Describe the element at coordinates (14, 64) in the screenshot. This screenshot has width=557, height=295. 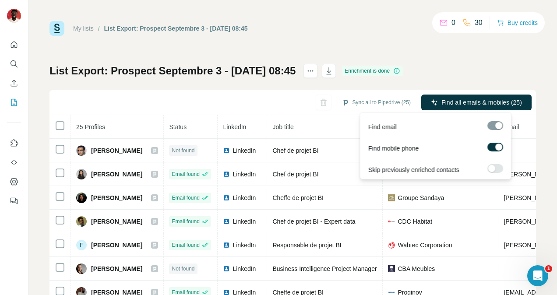
I see `button: Search` at that location.